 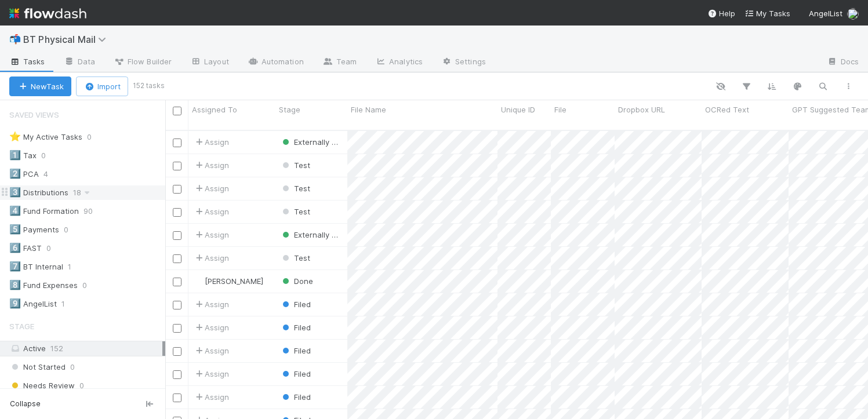 I want to click on div: Done, so click(x=296, y=281).